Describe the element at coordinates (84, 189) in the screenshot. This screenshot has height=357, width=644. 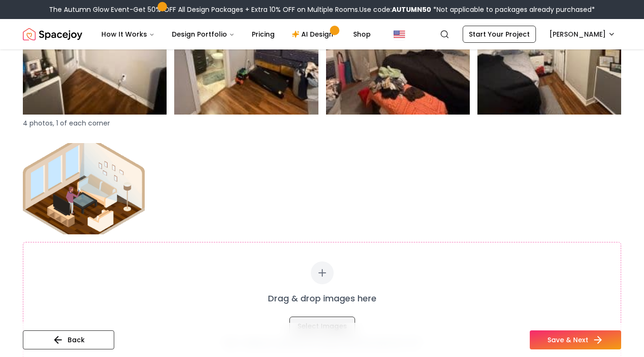
I see `img: Guide image` at that location.